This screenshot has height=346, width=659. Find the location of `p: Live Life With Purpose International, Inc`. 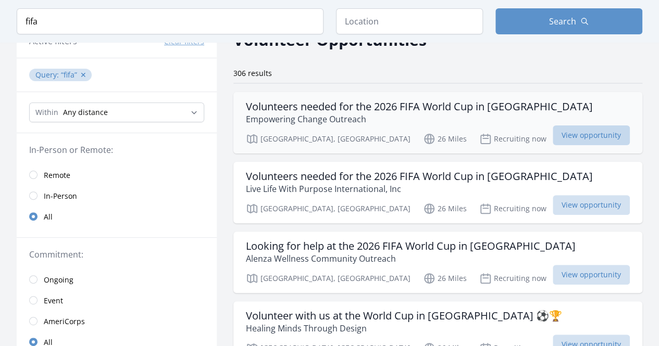

p: Live Life With Purpose International, Inc is located at coordinates (419, 189).